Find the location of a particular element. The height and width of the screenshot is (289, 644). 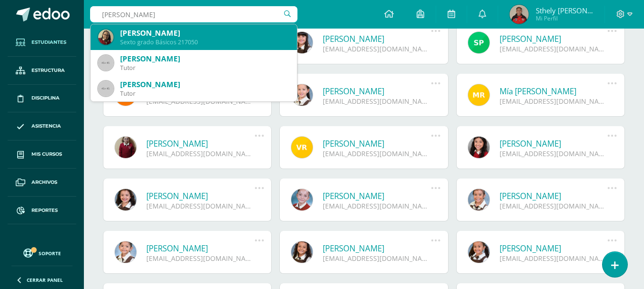

a: Soporte is located at coordinates (42, 252).